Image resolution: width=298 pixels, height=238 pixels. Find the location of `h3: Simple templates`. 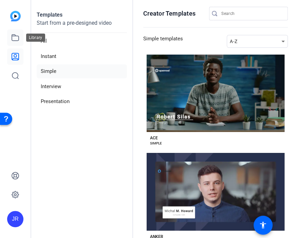

h3: Simple templates is located at coordinates (163, 41).